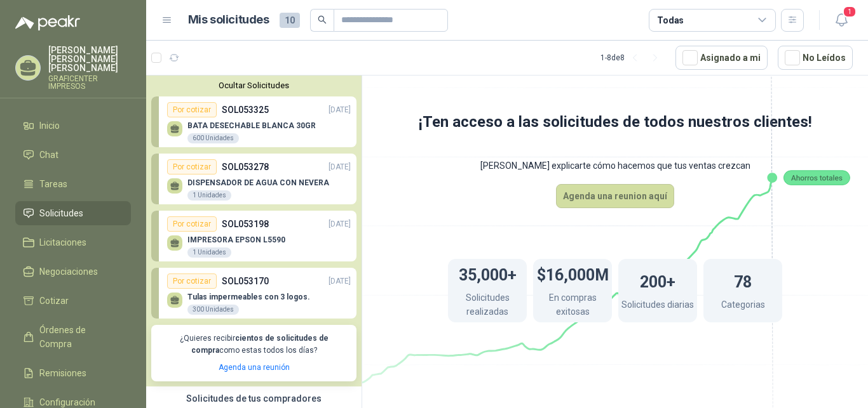 This screenshot has width=868, height=408. Describe the element at coordinates (73, 301) in the screenshot. I see `a: Cotizar` at that location.